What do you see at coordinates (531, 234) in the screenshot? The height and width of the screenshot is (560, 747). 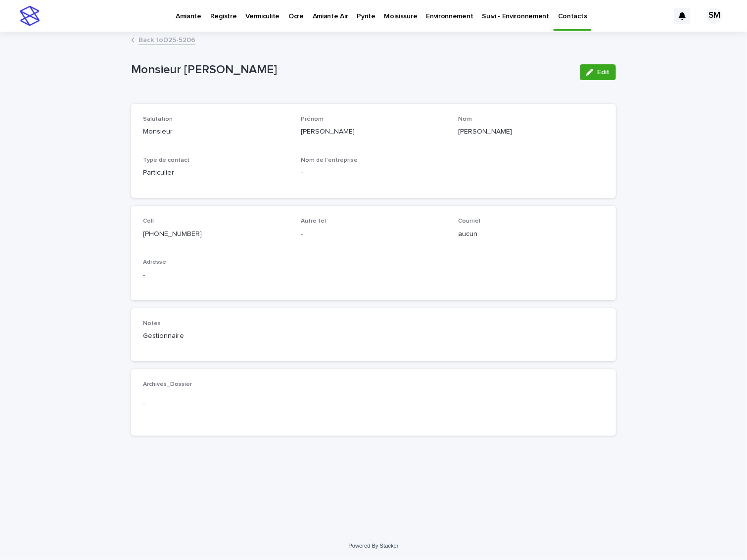 I see `p: aucun` at bounding box center [531, 234].